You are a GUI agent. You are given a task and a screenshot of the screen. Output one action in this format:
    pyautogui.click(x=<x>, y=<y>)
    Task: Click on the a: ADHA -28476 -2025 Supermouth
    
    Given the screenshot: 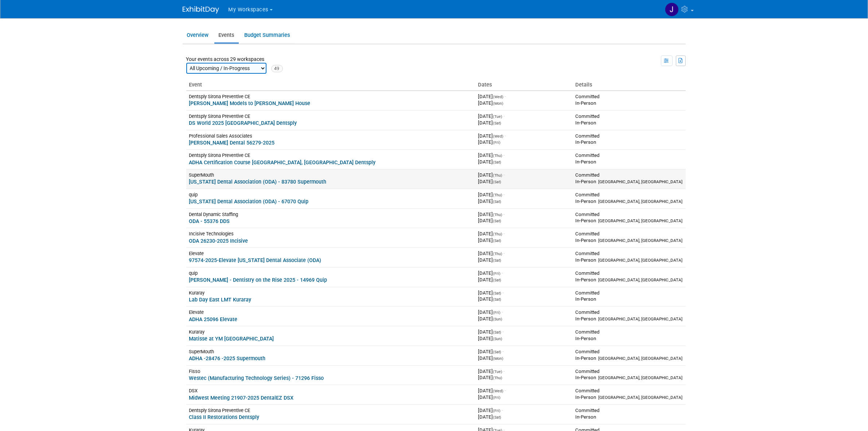 What is the action you would take?
    pyautogui.click(x=228, y=358)
    